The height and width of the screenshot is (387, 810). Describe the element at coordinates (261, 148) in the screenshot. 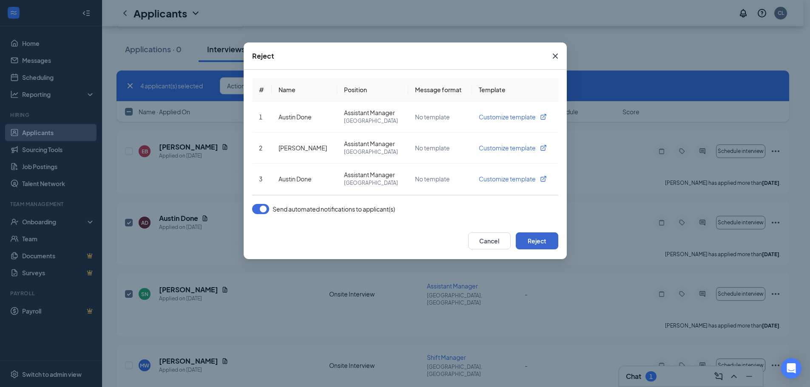

I see `span: 2` at that location.